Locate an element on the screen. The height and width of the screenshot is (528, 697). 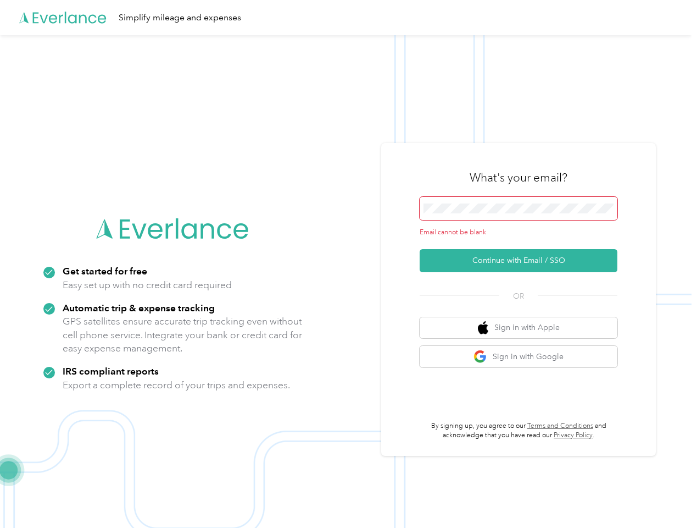
img: apple logo is located at coordinates (484, 328).